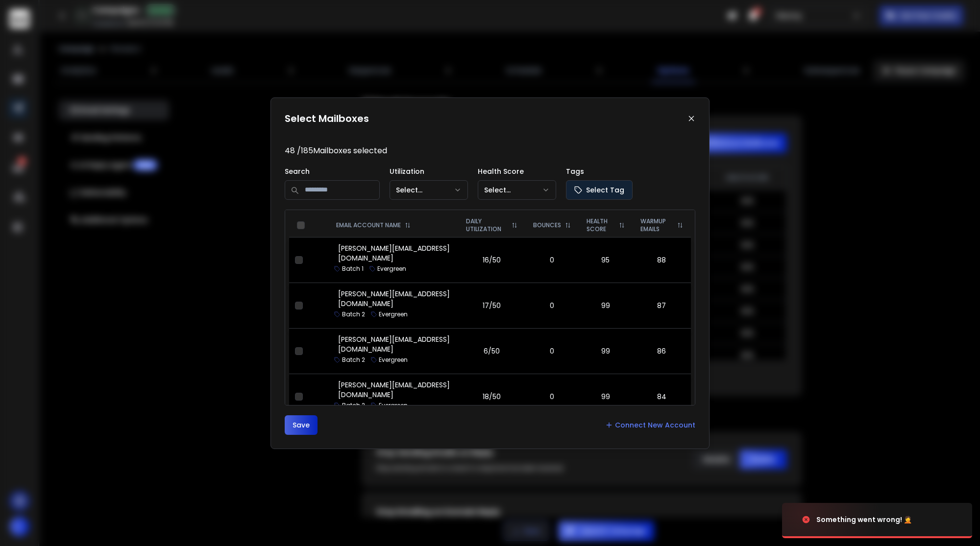 The width and height of the screenshot is (980, 546). What do you see at coordinates (546, 225) in the screenshot?
I see `p: BOUNCES` at bounding box center [546, 225].